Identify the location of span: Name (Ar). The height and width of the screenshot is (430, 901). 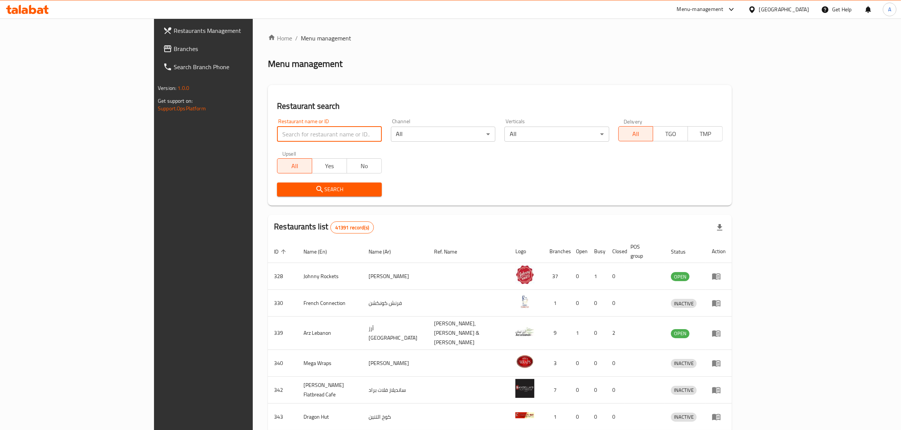
(384, 252).